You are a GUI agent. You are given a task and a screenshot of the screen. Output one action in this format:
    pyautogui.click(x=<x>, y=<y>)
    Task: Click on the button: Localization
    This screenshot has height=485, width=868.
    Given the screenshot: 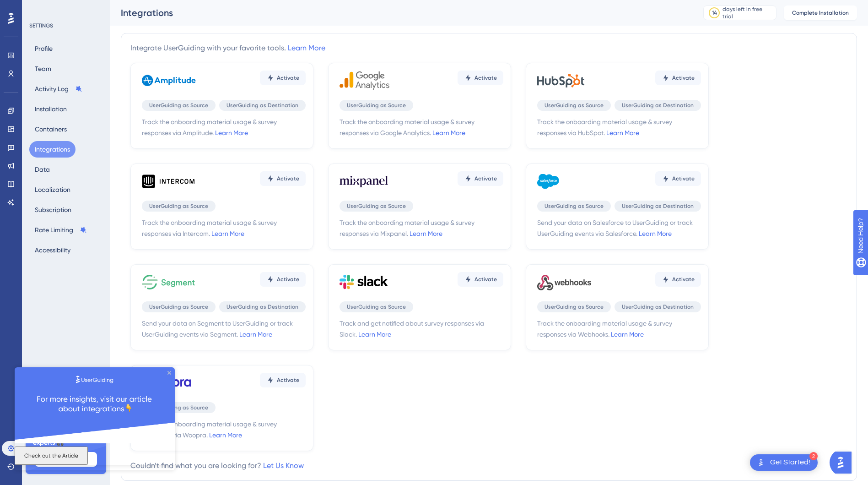 What is the action you would take?
    pyautogui.click(x=53, y=190)
    